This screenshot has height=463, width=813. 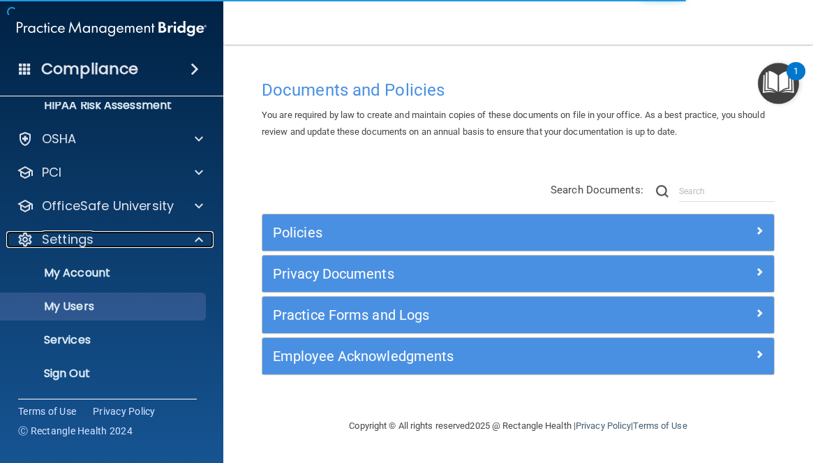 What do you see at coordinates (110, 172) in the screenshot?
I see `a: PCI` at bounding box center [110, 172].